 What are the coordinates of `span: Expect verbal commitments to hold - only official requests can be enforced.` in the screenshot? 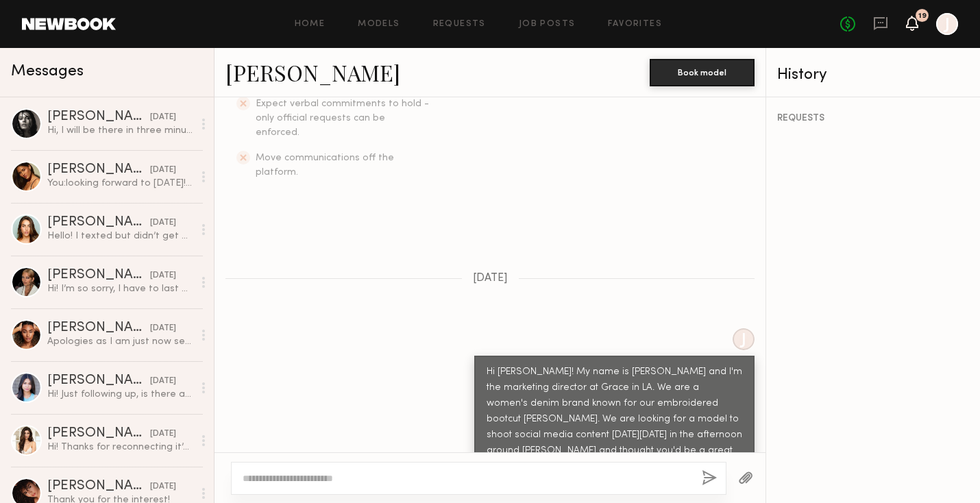 It's located at (342, 118).